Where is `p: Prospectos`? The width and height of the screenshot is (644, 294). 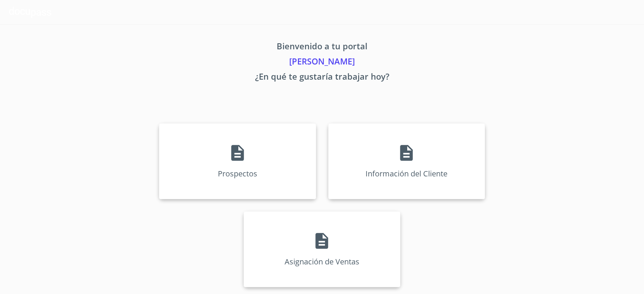
p: Prospectos is located at coordinates (237, 173).